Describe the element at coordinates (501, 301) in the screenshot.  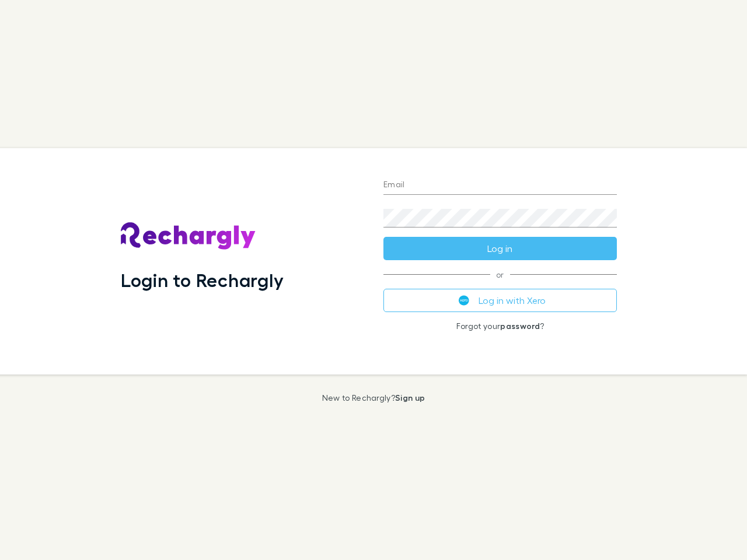
I see `button: Log in with Xero` at that location.